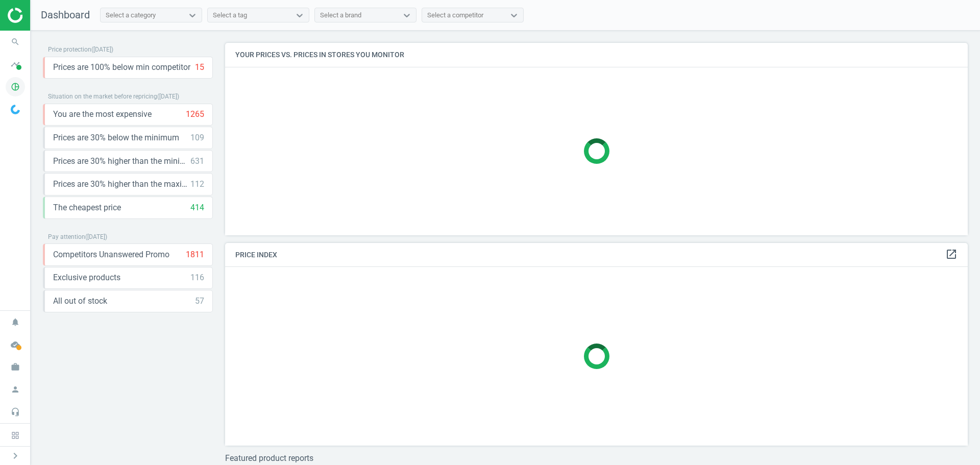 This screenshot has height=465, width=980. Describe the element at coordinates (195, 255) in the screenshot. I see `div: 1811` at that location.